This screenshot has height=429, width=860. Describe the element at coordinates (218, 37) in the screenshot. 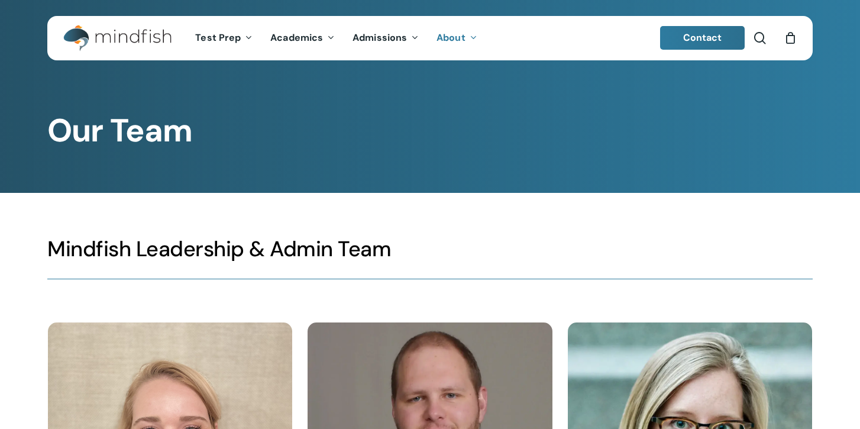

I see `span: Test Prep` at that location.